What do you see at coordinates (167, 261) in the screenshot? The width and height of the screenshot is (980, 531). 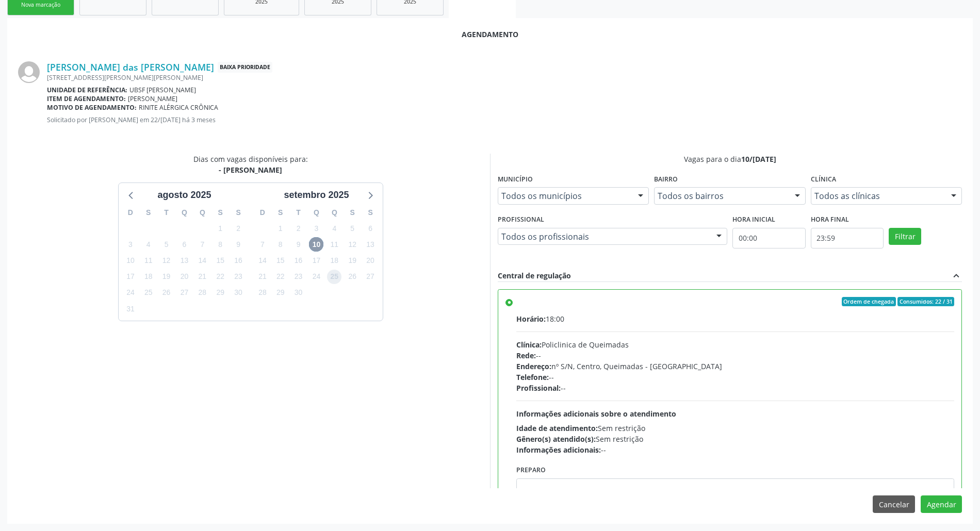 I see `span: terça-feira, 12 de agosto de 2025` at bounding box center [167, 261].